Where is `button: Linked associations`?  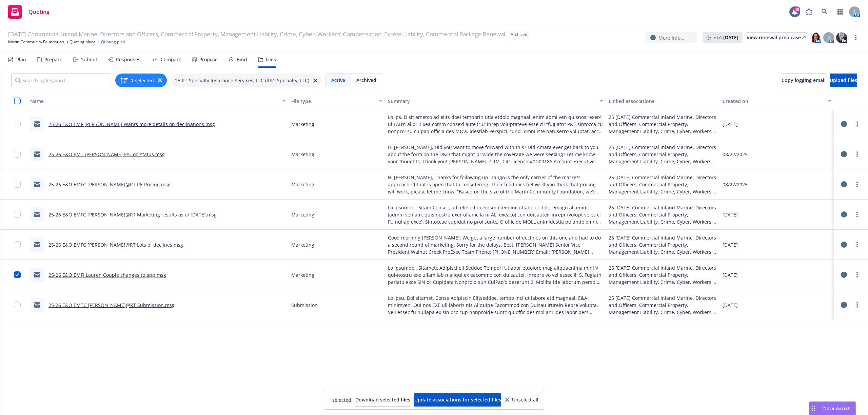 button: Linked associations is located at coordinates (663, 101).